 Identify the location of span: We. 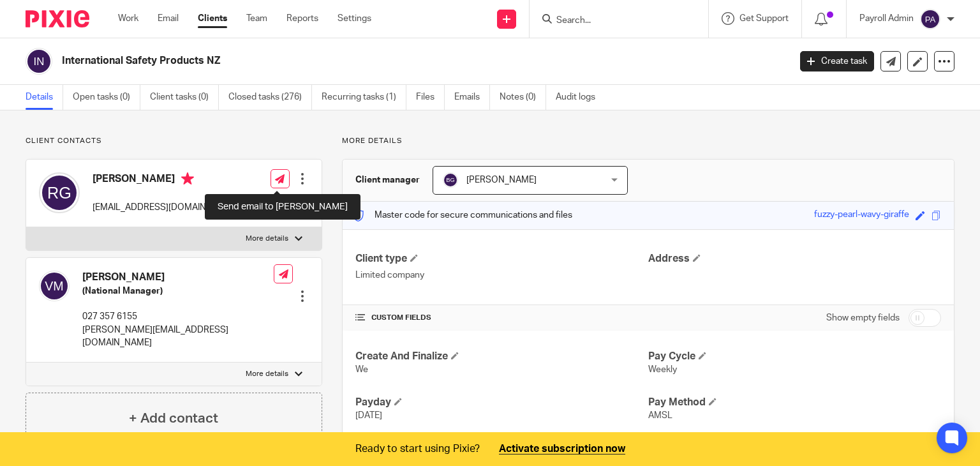
(362, 369).